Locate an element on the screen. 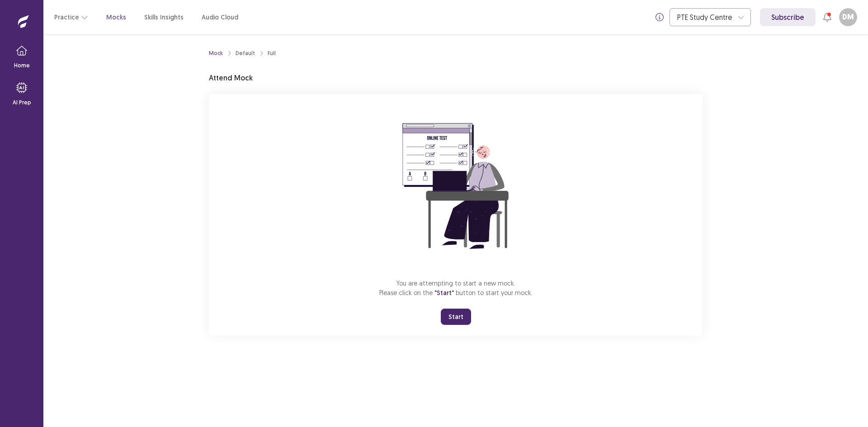  nav: breadcrumb is located at coordinates (243, 53).